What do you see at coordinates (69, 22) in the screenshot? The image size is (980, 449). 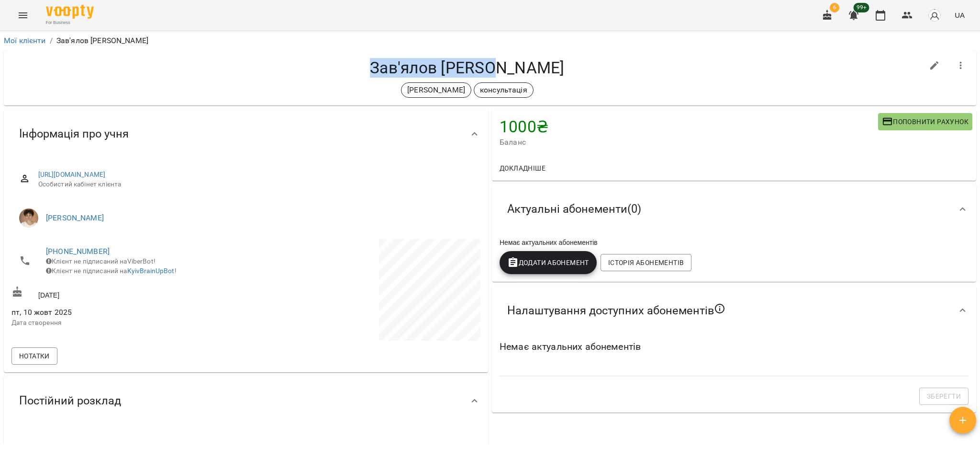 I see `span: For Business` at bounding box center [69, 22].